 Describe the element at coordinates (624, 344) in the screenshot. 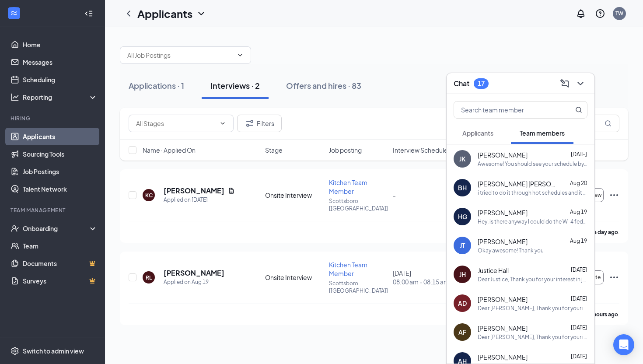

I see `div: Open Intercom Messenger` at that location.